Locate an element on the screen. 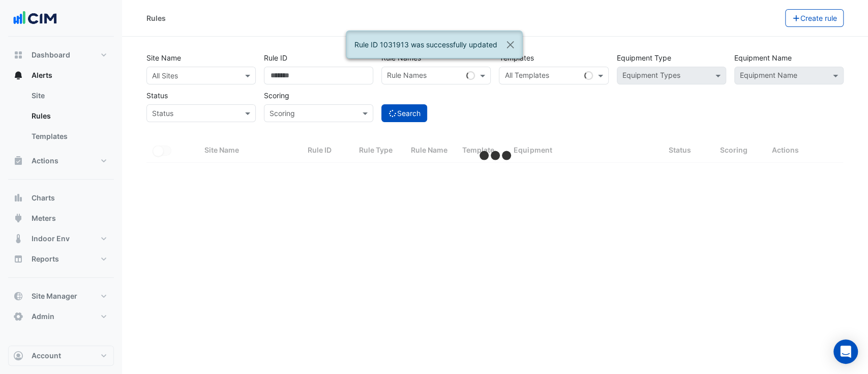 The width and height of the screenshot is (868, 374). div: Template is located at coordinates (481, 150).